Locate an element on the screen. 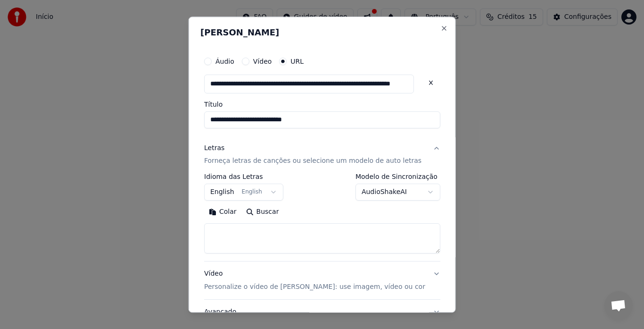 The height and width of the screenshot is (329, 644). div: Letras is located at coordinates (214, 148).